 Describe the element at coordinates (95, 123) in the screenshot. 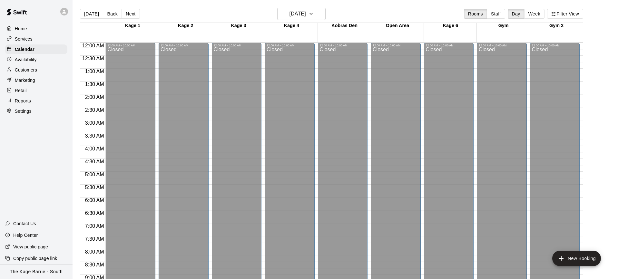

I see `span: 3:00 AM` at that location.